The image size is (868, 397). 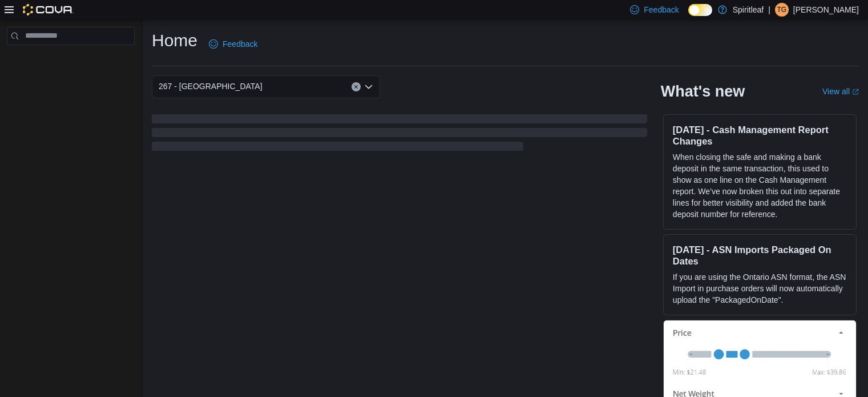 What do you see at coordinates (760, 186) in the screenshot?
I see `p: When closing the safe and making a bank deposit in the same transaction, this used to show as one...` at bounding box center [760, 186].